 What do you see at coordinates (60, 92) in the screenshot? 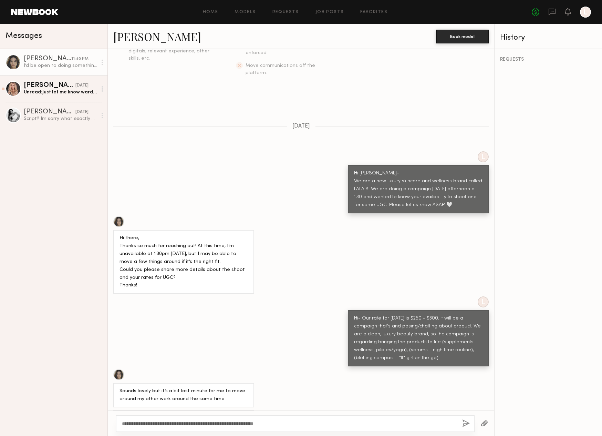
I see `div: Unread: Just let me know wardrobe hair and make up needs` at bounding box center [60, 92].